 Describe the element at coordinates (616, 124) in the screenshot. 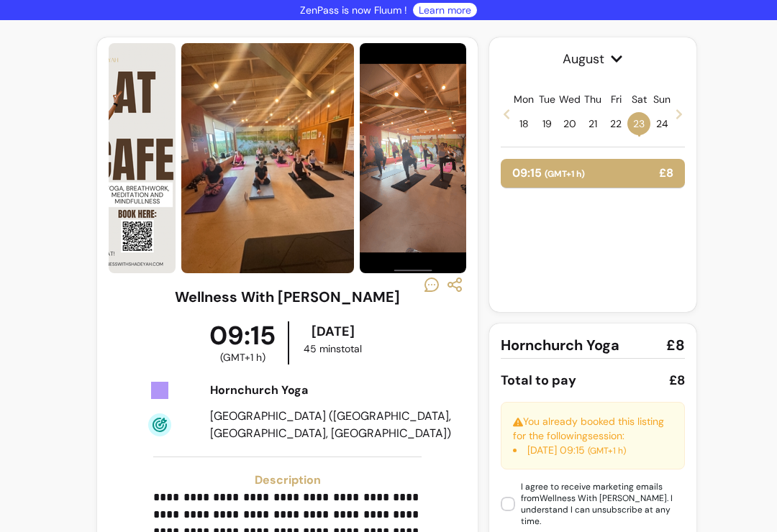

I see `span: 22` at that location.